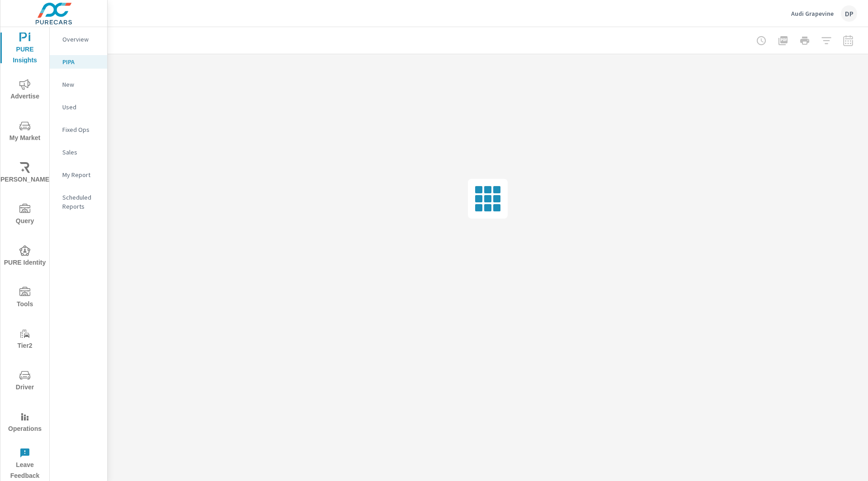  Describe the element at coordinates (81, 62) in the screenshot. I see `p: PIPA` at that location.